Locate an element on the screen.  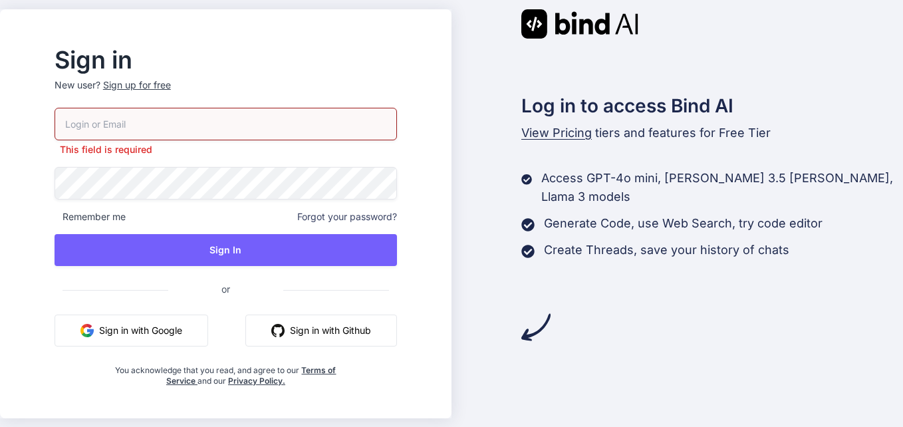
input: Login or Email is located at coordinates (225, 124).